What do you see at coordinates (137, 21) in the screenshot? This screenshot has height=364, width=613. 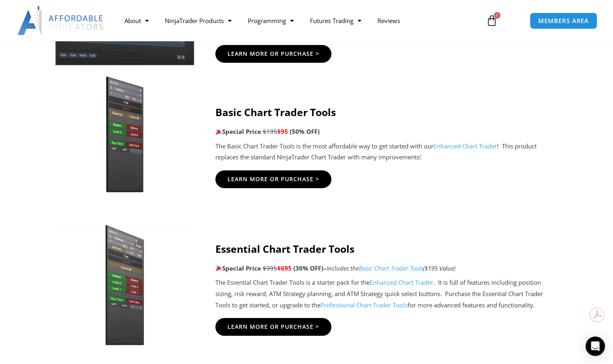 I see `a: About` at bounding box center [137, 21].